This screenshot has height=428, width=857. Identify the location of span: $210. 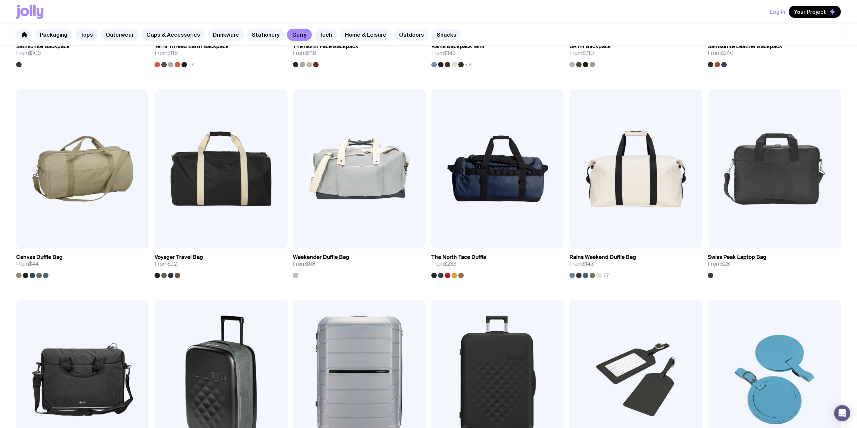
(588, 53).